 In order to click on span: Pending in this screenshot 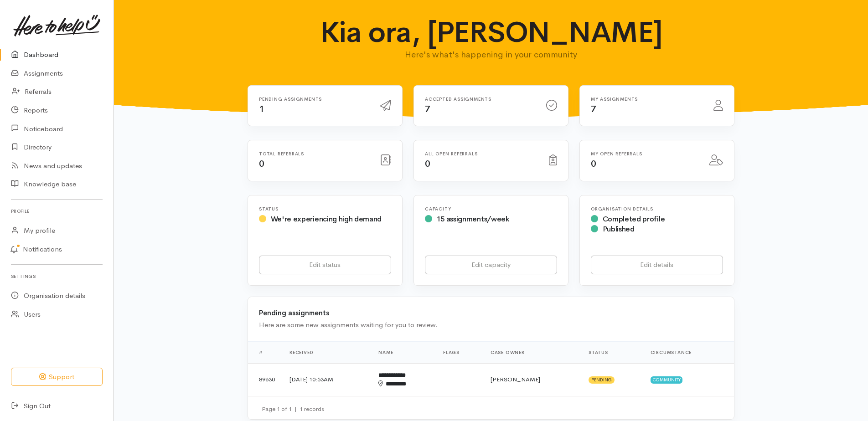, I will do `click(601, 380)`.